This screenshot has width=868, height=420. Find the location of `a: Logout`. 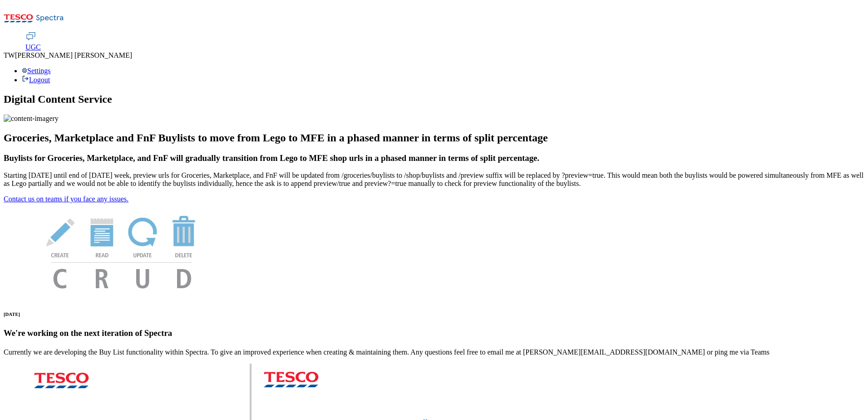

a: Logout is located at coordinates (36, 80).